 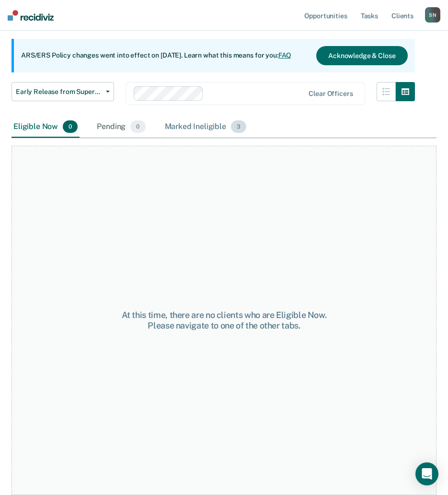 I want to click on a: here, so click(x=103, y=26).